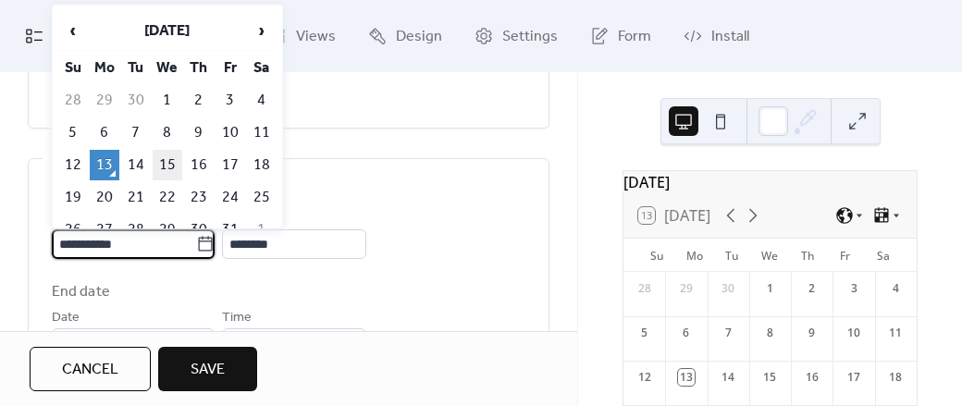 The image size is (962, 406). Describe the element at coordinates (230, 132) in the screenshot. I see `td: 10` at that location.